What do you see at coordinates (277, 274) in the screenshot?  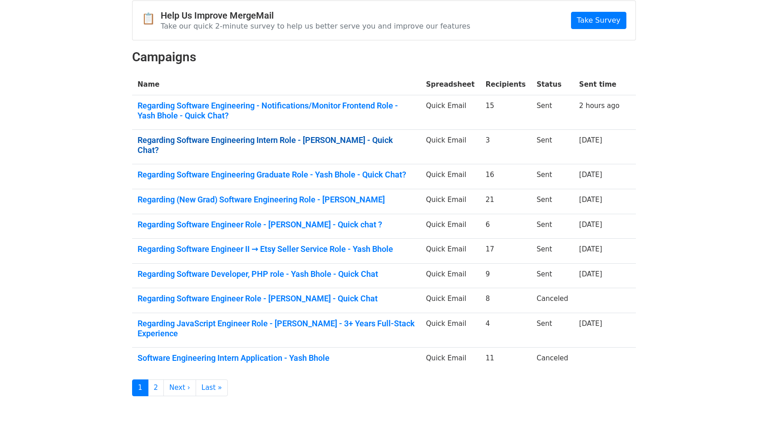 I see `a: Regarding Software Developer, PHP role - Yash Bhole - Quick Chat` at bounding box center [277, 274].